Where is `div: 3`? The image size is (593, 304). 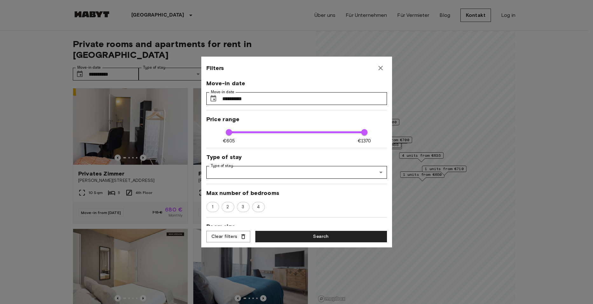
div: 3 is located at coordinates (243, 207).